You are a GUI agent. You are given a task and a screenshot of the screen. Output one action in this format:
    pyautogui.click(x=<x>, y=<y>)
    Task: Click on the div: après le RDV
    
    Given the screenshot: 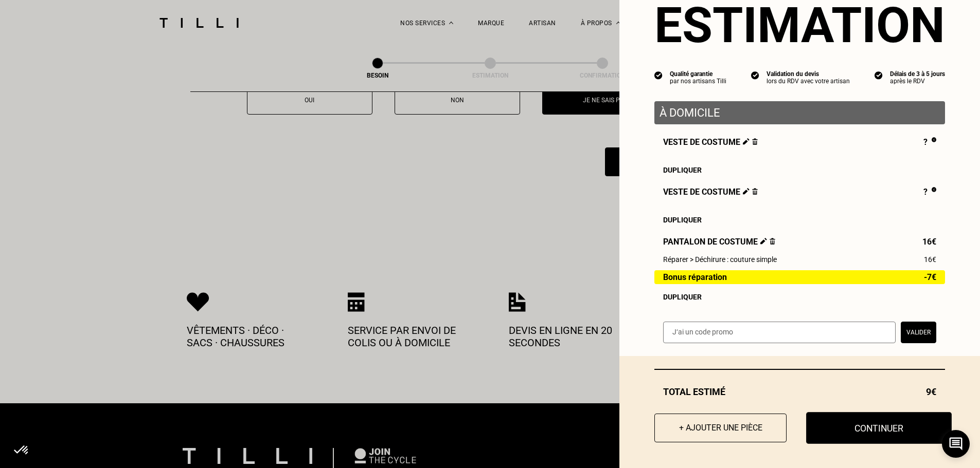 What is the action you would take?
    pyautogui.click(x=917, y=81)
    